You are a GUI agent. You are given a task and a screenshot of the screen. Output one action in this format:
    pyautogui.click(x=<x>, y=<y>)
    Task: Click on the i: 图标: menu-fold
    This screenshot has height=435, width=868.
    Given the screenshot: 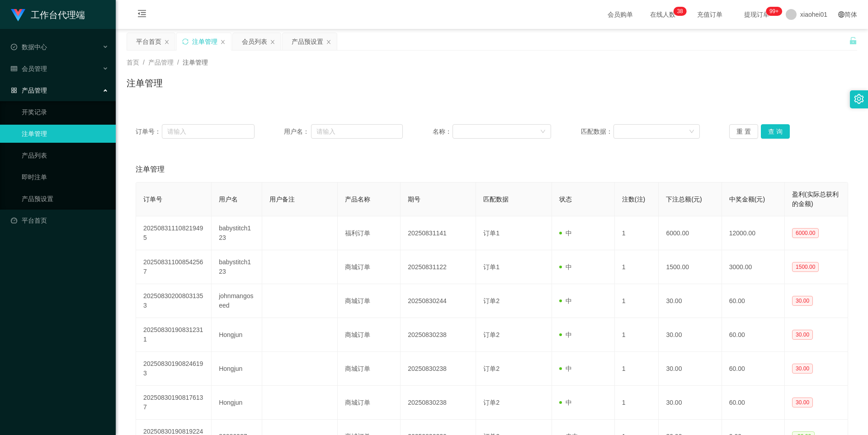 What is the action you would take?
    pyautogui.click(x=142, y=15)
    